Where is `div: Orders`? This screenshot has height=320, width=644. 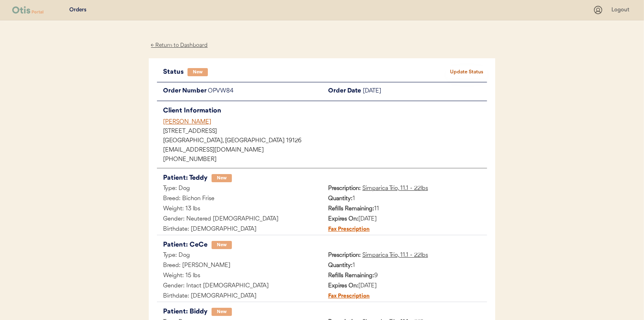
div: Orders is located at coordinates (78, 11).